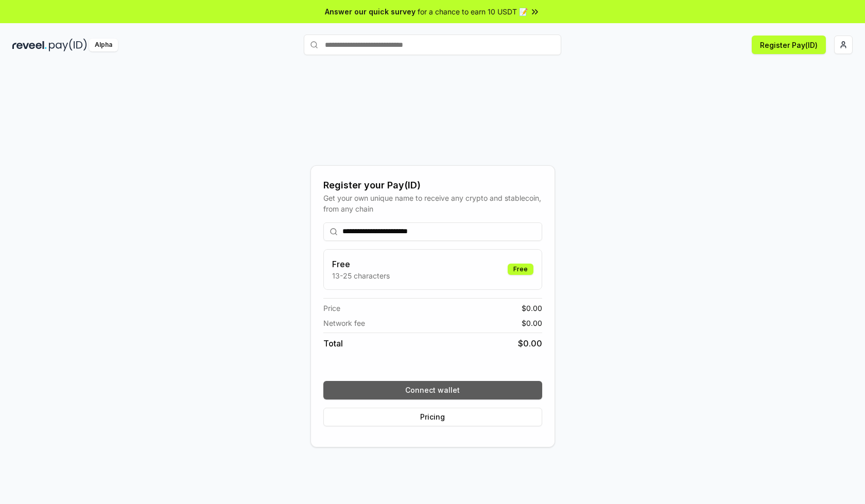 This screenshot has height=504, width=865. Describe the element at coordinates (432, 417) in the screenshot. I see `button: Pricing` at that location.